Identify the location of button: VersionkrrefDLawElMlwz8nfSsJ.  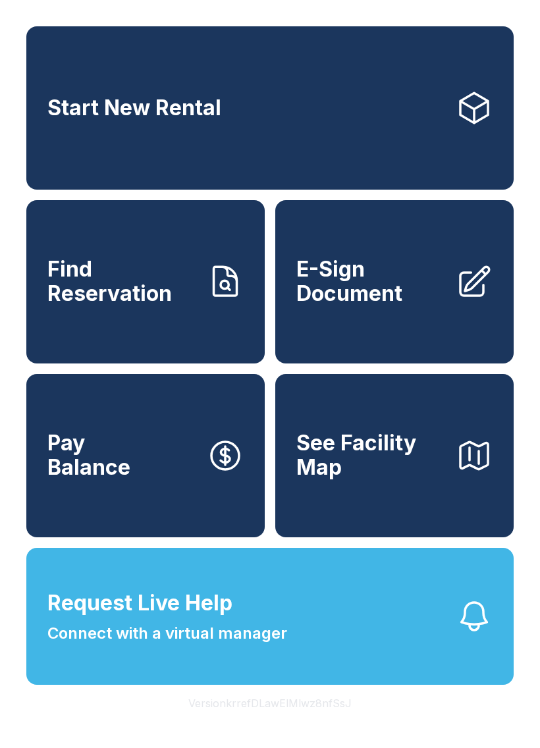
(270, 703).